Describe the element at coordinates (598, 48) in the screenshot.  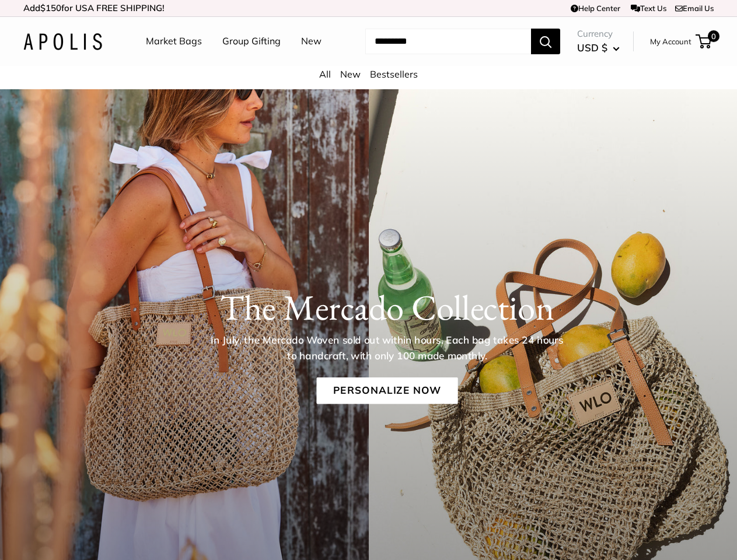
I see `button: USD $` at that location.